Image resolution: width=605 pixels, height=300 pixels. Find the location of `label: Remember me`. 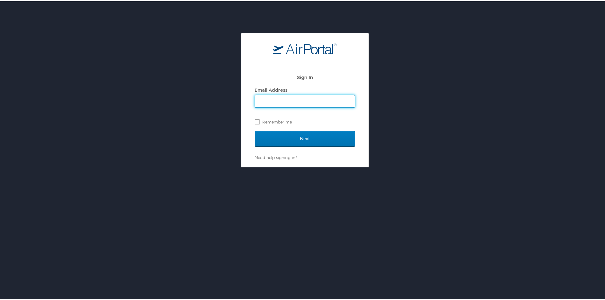

label: Remember me is located at coordinates (305, 121).